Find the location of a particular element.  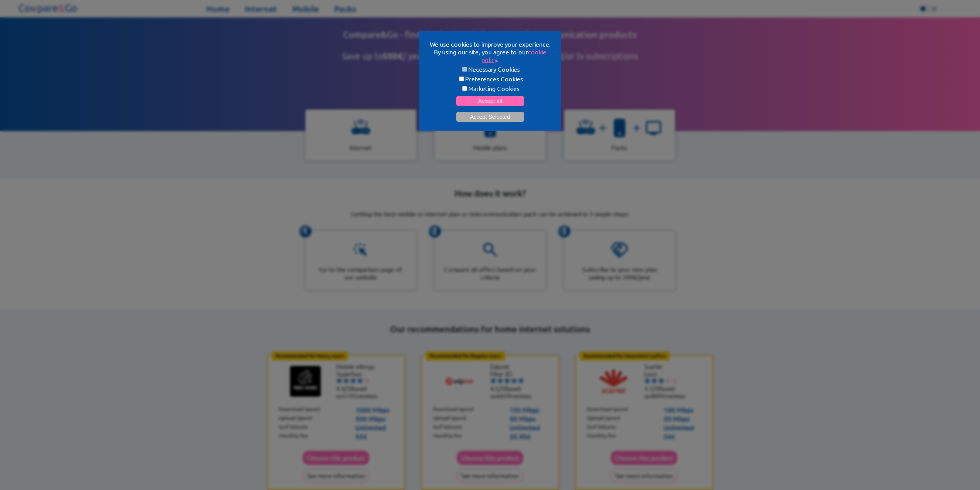

input: Necessary Cookies is located at coordinates (465, 69).